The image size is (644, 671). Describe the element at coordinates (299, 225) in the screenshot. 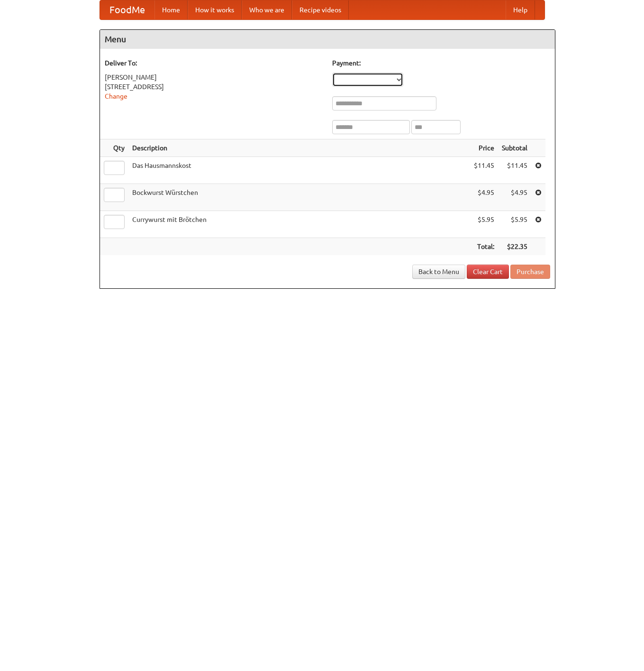

I see `td: Currywurst mit Brötchen` at that location.